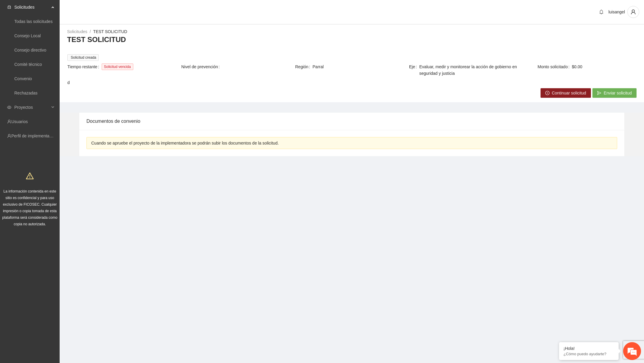  What do you see at coordinates (9, 107) in the screenshot?
I see `span: eye` at bounding box center [9, 107].